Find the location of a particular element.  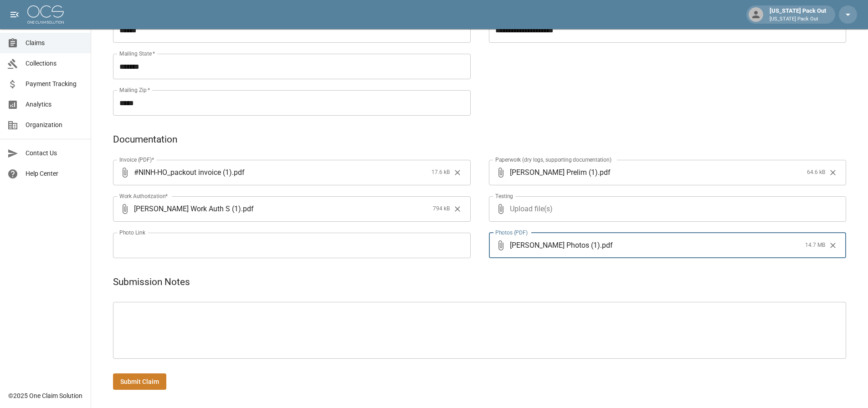

span: Organization is located at coordinates (54, 125).